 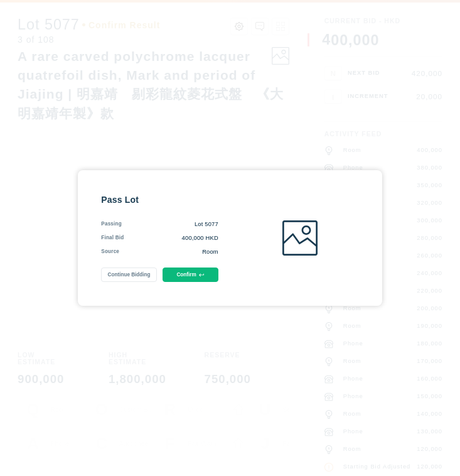 What do you see at coordinates (190, 274) in the screenshot?
I see `button: Confirm` at bounding box center [190, 274].